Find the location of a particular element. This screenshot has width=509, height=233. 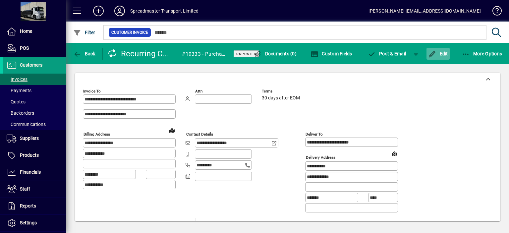

a: Financials is located at coordinates (35, 172).